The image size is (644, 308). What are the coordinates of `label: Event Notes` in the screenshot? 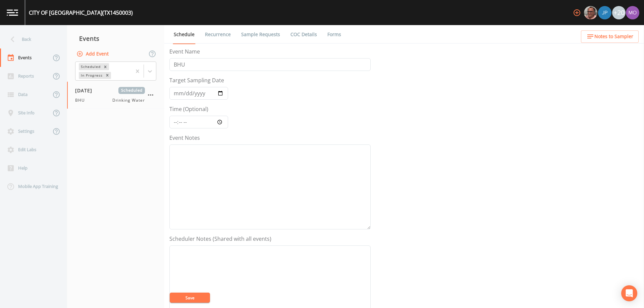 It's located at (184, 138).